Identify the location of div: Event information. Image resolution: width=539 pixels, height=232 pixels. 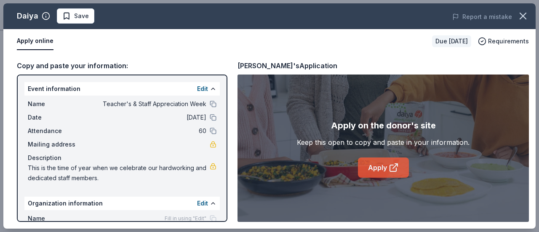
(122, 89).